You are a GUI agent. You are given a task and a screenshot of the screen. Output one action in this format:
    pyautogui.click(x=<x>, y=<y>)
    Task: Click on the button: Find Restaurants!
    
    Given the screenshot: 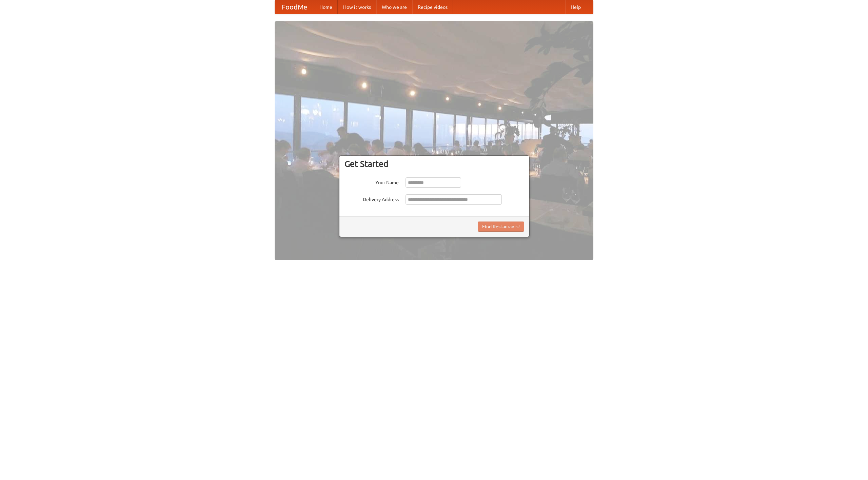 What is the action you would take?
    pyautogui.click(x=501, y=227)
    